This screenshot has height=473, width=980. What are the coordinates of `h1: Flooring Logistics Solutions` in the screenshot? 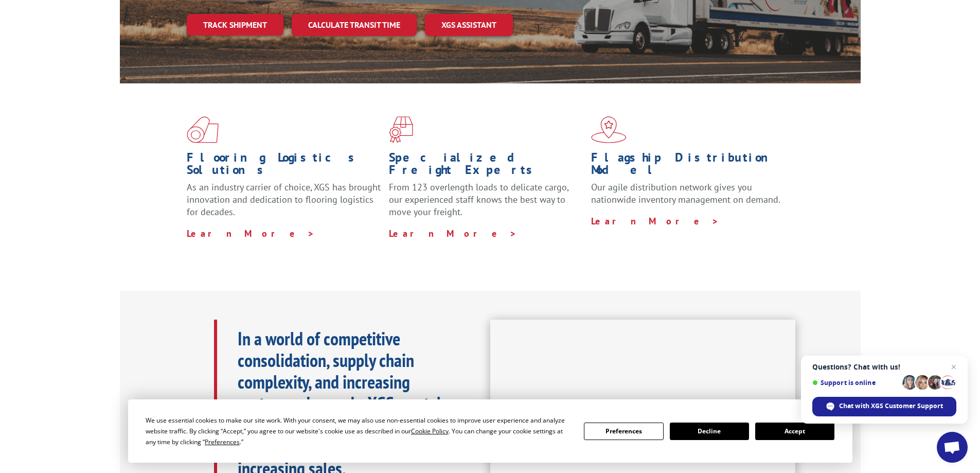 It's located at (284, 166).